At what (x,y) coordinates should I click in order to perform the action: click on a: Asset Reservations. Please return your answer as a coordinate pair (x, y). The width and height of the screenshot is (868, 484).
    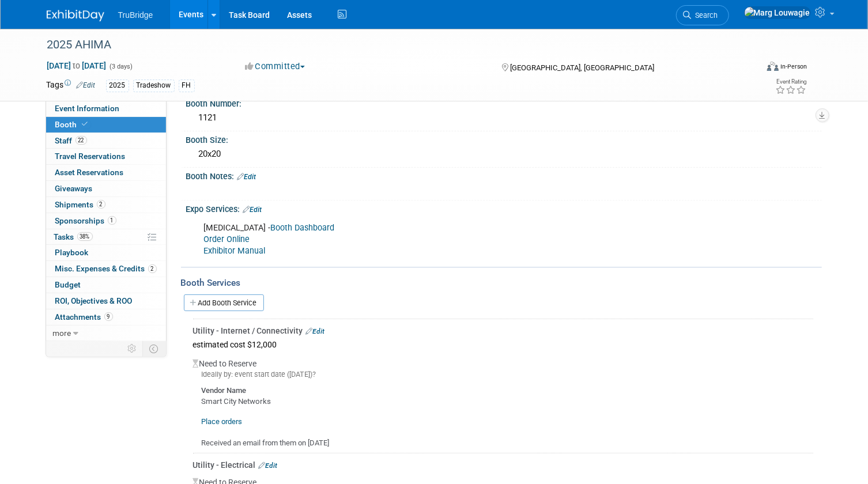
    Looking at the image, I should click on (106, 172).